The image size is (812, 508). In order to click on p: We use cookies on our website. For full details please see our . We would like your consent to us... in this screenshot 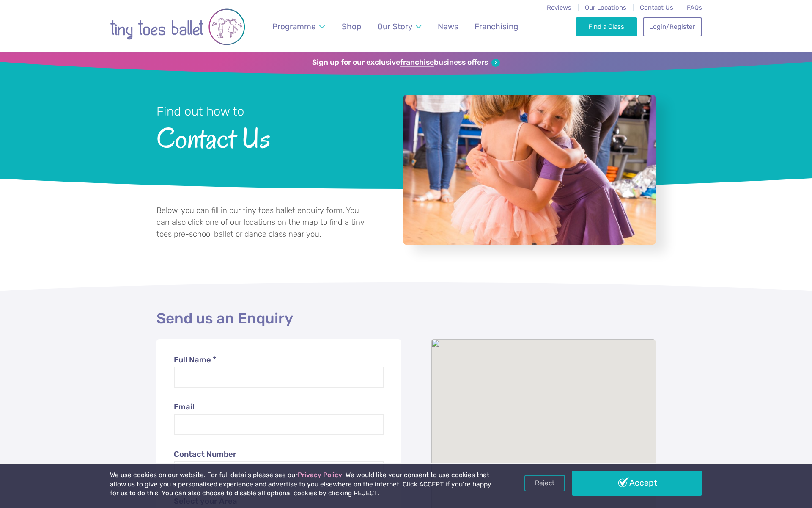, I will do `click(302, 484)`.